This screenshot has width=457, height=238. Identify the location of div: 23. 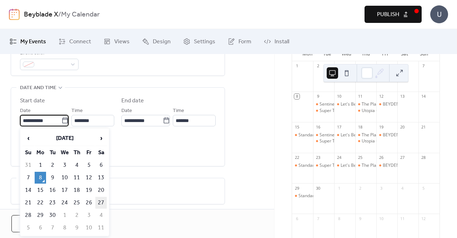
(318, 157).